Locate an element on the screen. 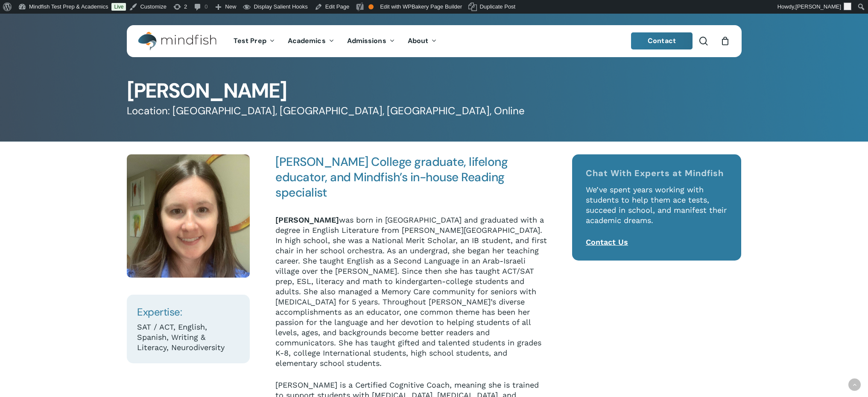 The height and width of the screenshot is (397, 868). span: Admissions is located at coordinates (367, 40).